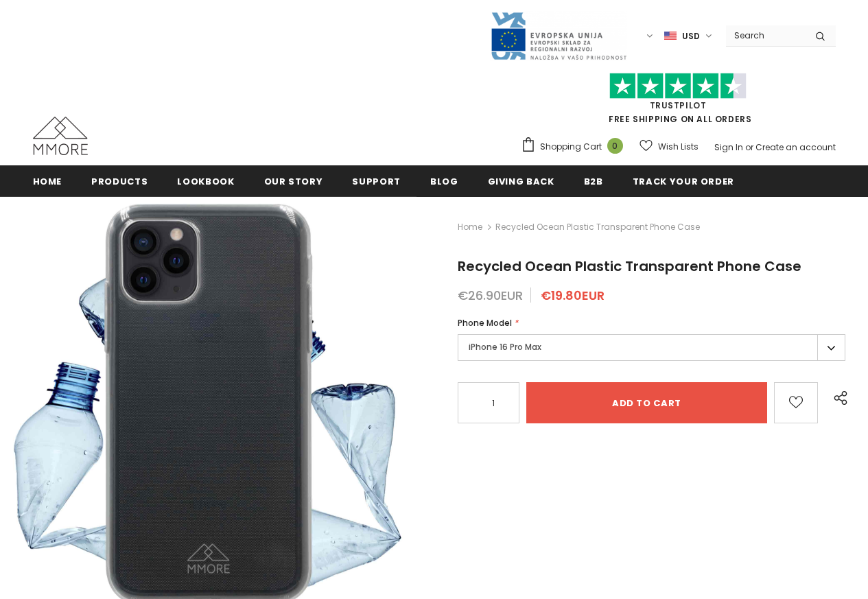 This screenshot has width=868, height=599. What do you see at coordinates (647, 403) in the screenshot?
I see `input: Add to cart` at bounding box center [647, 403].